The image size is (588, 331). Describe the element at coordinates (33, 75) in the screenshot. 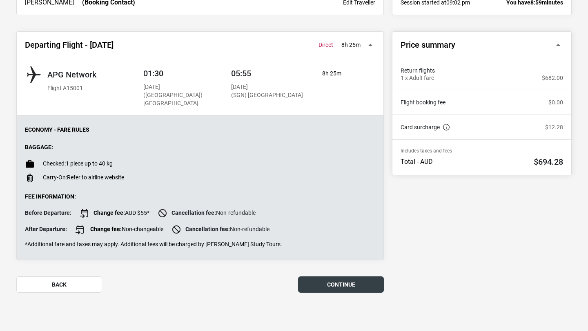

I see `img: APG Network` at that location.